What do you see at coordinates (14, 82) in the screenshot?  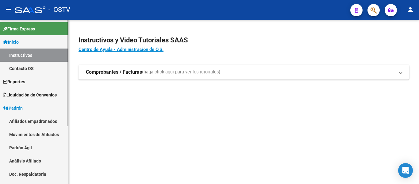 I see `span: Reportes` at bounding box center [14, 82].